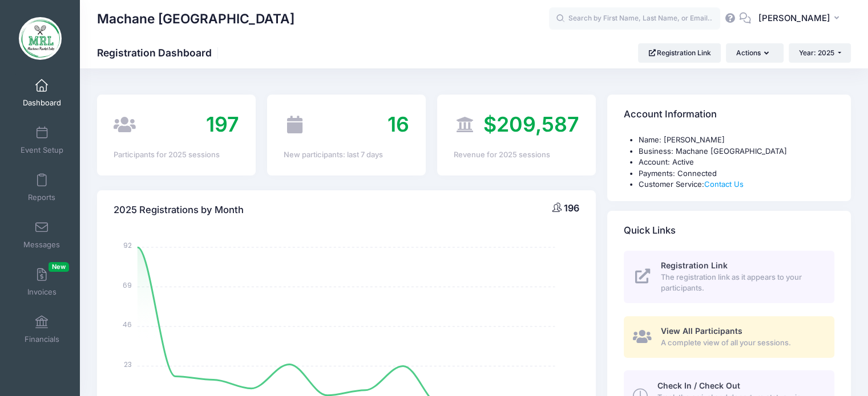  Describe the element at coordinates (42, 93) in the screenshot. I see `a: Dashboard` at that location.